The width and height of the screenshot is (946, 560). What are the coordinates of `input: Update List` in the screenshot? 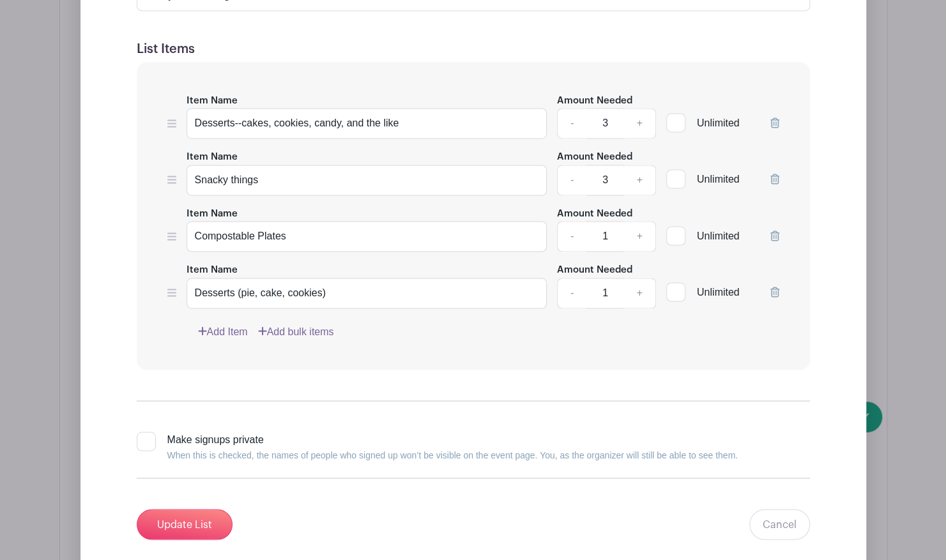 It's located at (184, 524).